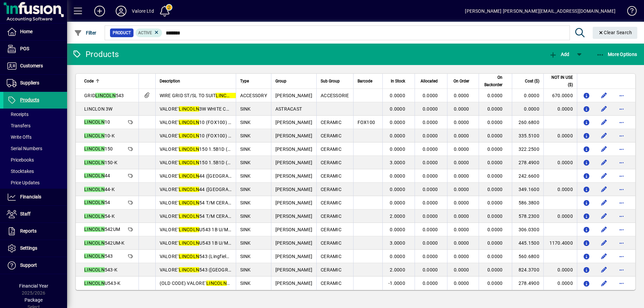 The image size is (644, 308). What do you see at coordinates (397, 216) in the screenshot?
I see `span: 2.0000` at bounding box center [397, 216].